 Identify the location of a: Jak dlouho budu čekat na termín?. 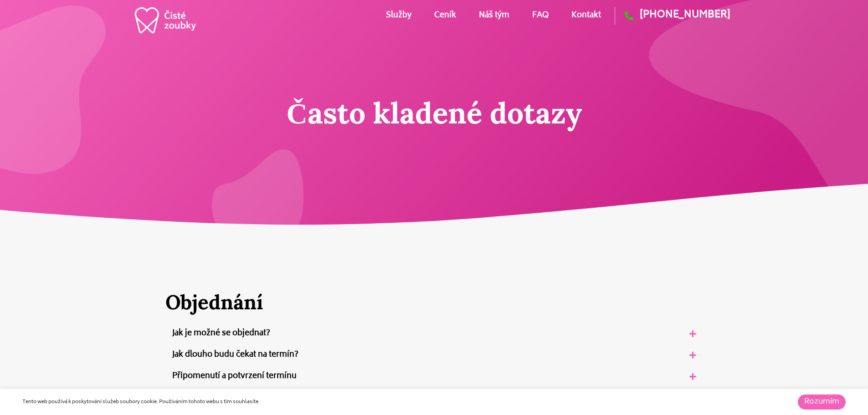
(235, 355).